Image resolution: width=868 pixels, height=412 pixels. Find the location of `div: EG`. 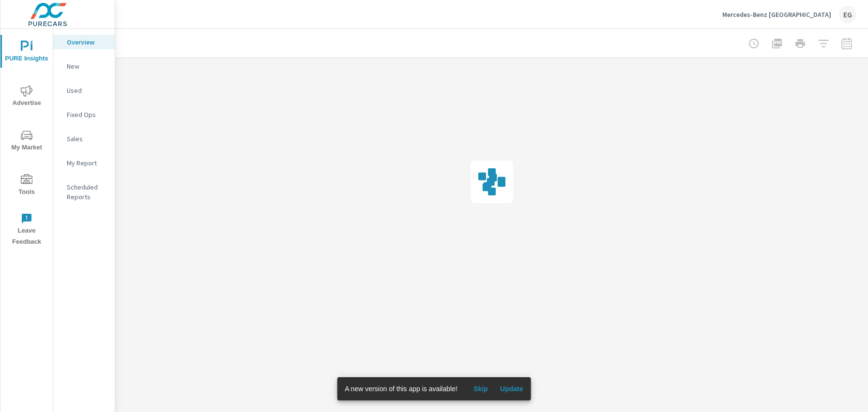

div: EG is located at coordinates (848, 14).